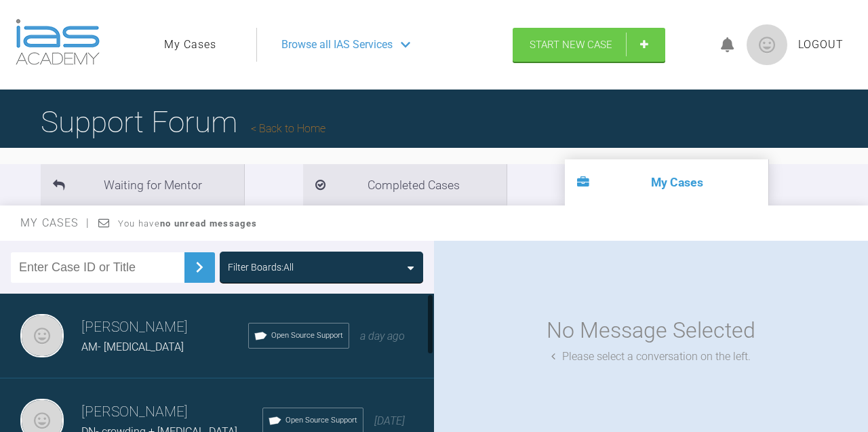 Image resolution: width=868 pixels, height=432 pixels. Describe the element at coordinates (55, 222) in the screenshot. I see `span: My Cases` at that location.